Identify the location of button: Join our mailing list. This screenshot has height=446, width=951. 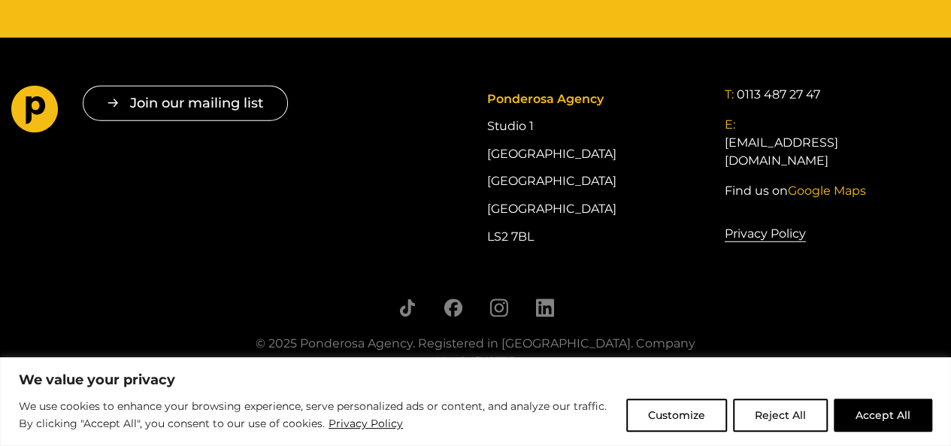
(185, 103).